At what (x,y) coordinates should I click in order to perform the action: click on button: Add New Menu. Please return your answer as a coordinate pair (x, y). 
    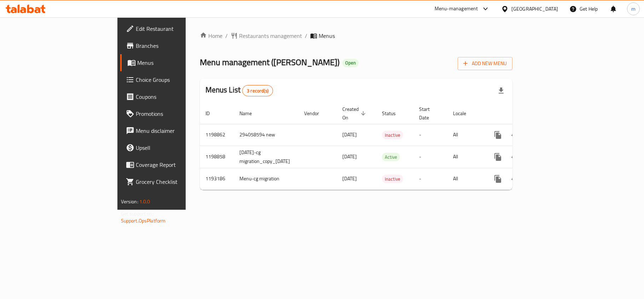
    Looking at the image, I should click on (485, 64).